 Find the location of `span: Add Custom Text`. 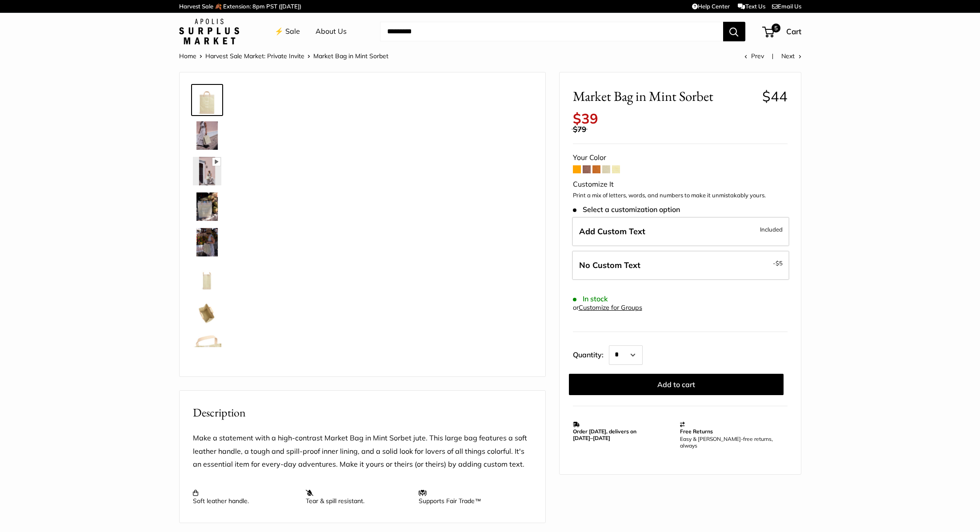

span: Add Custom Text is located at coordinates (612, 231).